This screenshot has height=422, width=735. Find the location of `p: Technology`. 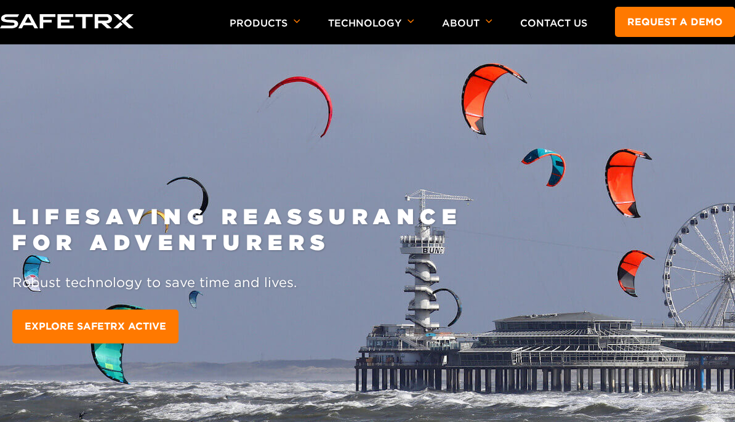

p: Technology is located at coordinates (371, 31).